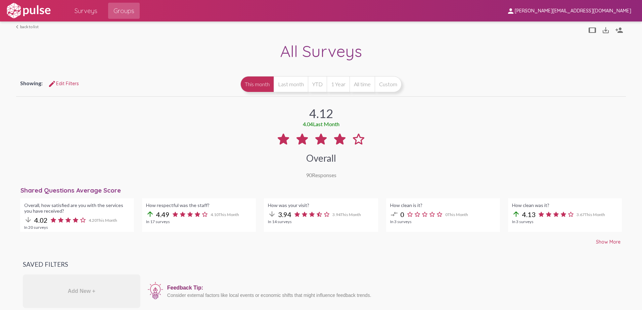  What do you see at coordinates (388, 84) in the screenshot?
I see `button: Custom` at bounding box center [388, 84].